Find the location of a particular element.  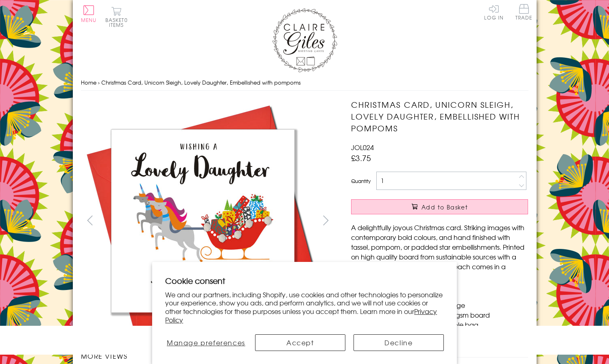

button: Add to Basket is located at coordinates (439, 206).